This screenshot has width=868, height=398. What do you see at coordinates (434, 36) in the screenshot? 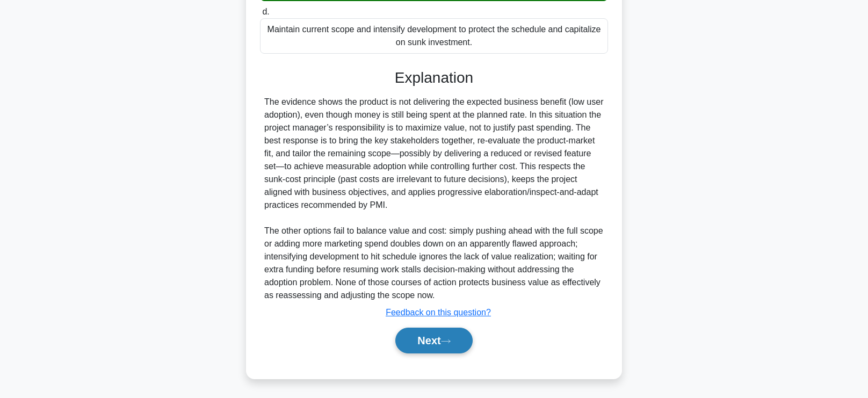
I see `div: Maintain current scope and intensify development to protect the schedule and capitalize on sunk i...` at bounding box center [434, 36].